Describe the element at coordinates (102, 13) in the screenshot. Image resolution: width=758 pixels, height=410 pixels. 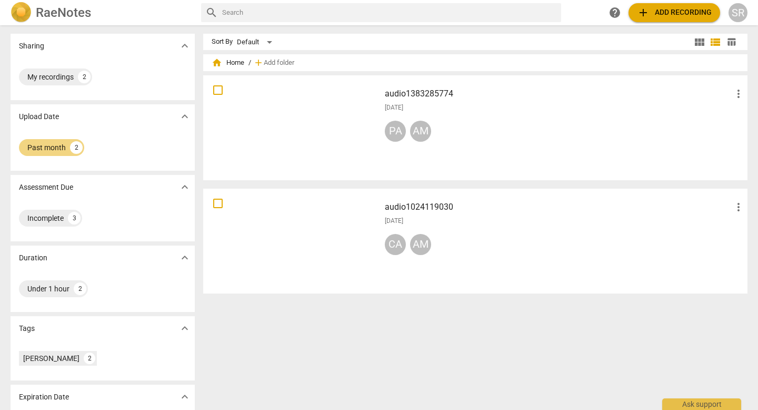
I see `a: LogoRaeNotes` at that location.